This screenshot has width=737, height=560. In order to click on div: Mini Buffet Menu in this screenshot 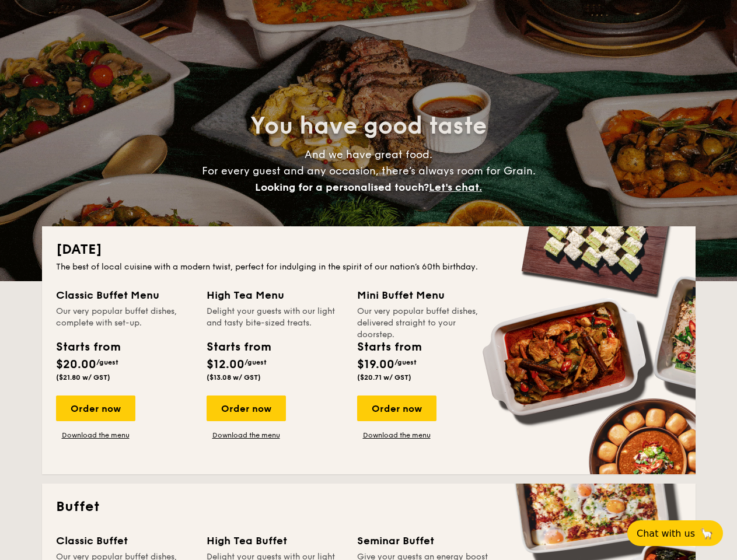, I will do `click(426, 295)`.